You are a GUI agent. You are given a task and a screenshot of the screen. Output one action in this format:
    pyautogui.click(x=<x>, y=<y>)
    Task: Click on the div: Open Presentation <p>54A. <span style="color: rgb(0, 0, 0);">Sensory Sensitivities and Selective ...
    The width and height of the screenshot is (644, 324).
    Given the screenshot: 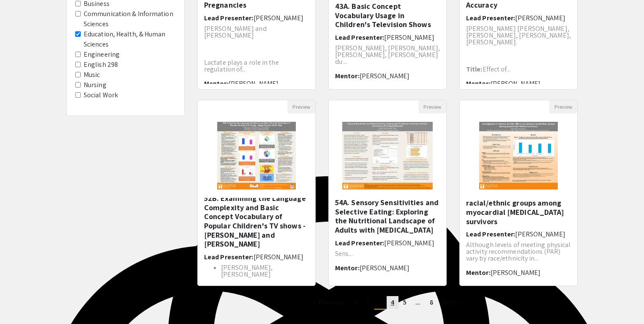 What is the action you would take?
    pyautogui.click(x=387, y=193)
    